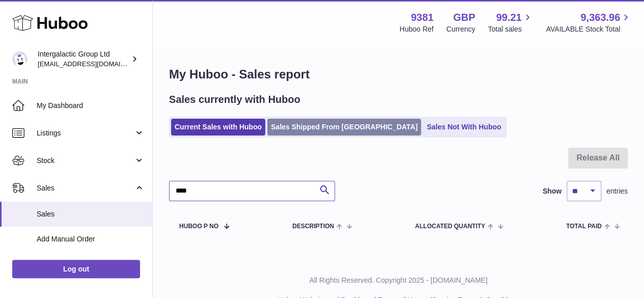 The image size is (644, 298). Describe the element at coordinates (422, 17) in the screenshot. I see `strong: 9381` at that location.